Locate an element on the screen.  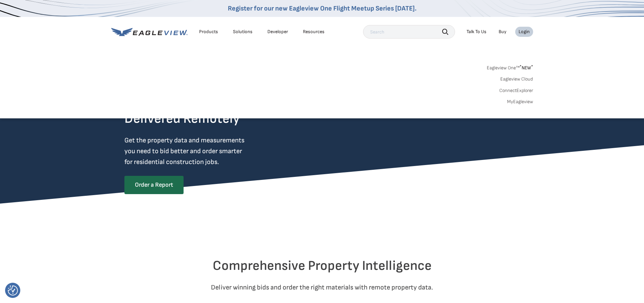
div: Solutions is located at coordinates (243, 32).